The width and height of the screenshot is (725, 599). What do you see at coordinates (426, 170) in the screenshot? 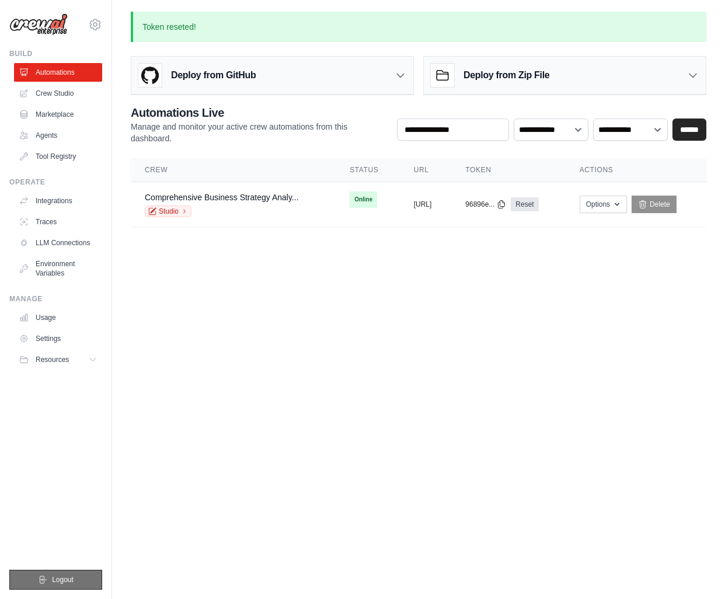
I see `th: URL` at bounding box center [426, 170].